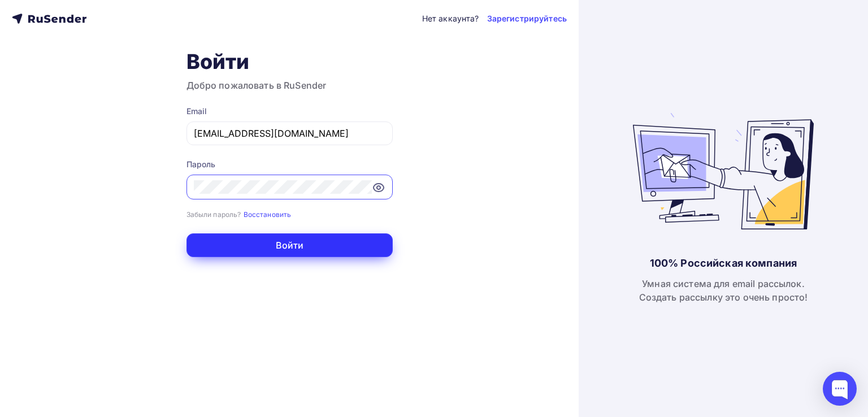 The width and height of the screenshot is (868, 417). Describe the element at coordinates (290, 85) in the screenshot. I see `h3: Добро пожаловать в RuSender` at that location.